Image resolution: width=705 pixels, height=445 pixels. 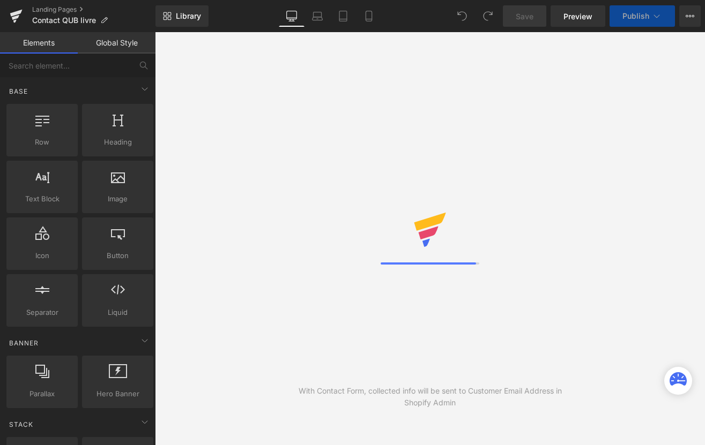 What do you see at coordinates (21, 424) in the screenshot?
I see `span: Stack` at bounding box center [21, 424].